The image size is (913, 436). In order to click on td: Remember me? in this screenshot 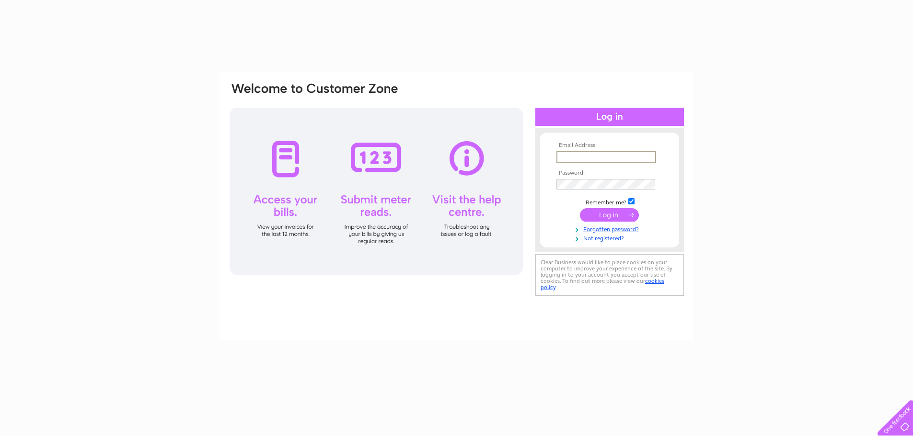, I will do `click(609, 202)`.